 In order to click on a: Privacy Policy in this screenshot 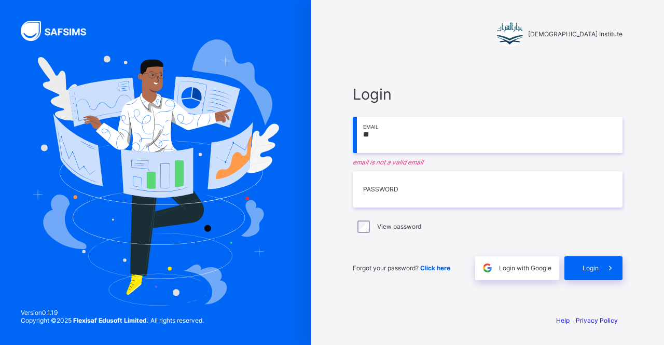, I will do `click(597, 320)`.